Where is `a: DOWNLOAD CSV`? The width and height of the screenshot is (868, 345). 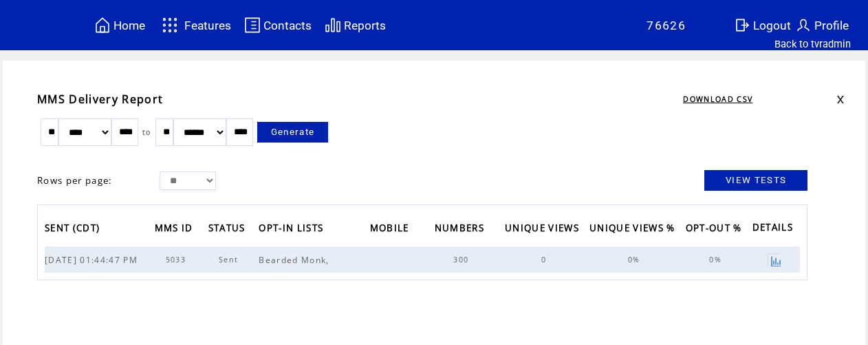
a: DOWNLOAD CSV is located at coordinates (717, 99).